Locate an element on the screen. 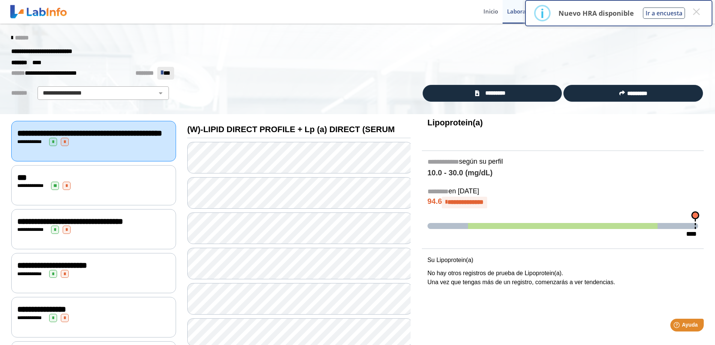  p: Nuevo HRA disponible is located at coordinates (596, 13).